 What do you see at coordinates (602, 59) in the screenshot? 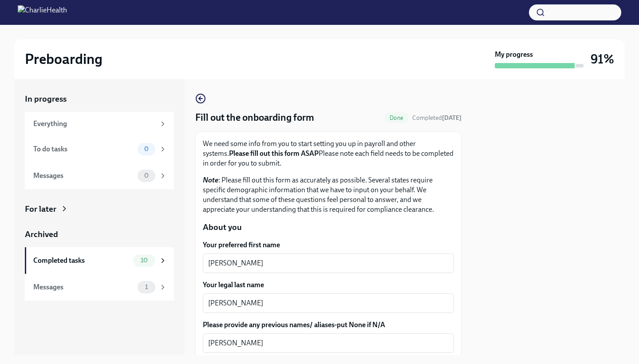
I see `h3: 91%` at bounding box center [602, 59].